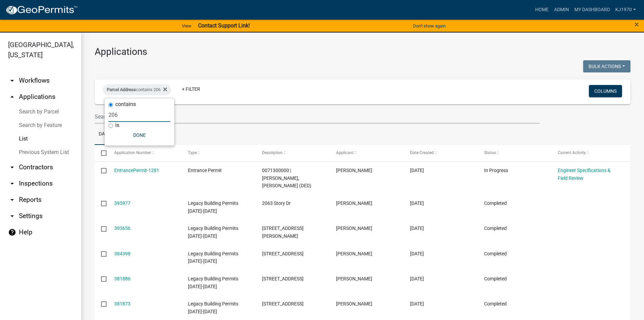  Describe the element at coordinates (144, 153) in the screenshot. I see `datatable-header-cell: Application Number` at that location.